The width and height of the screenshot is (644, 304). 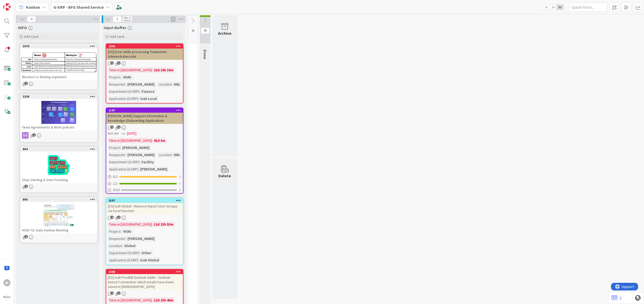 I want to click on div: Isah Local, so click(x=148, y=98).